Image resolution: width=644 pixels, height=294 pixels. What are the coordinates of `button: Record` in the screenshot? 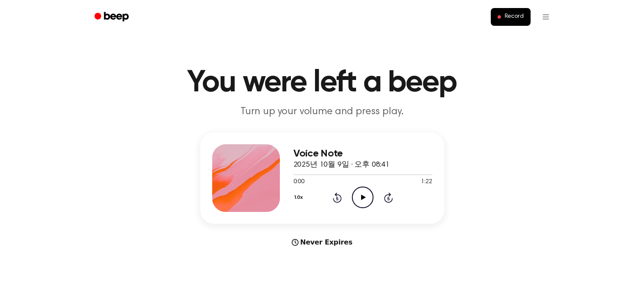 It's located at (510, 17).